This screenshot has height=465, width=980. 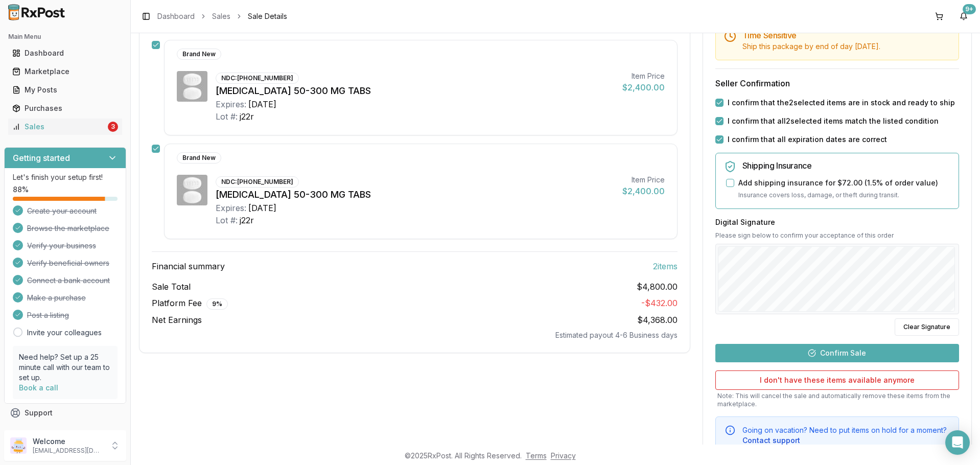 What do you see at coordinates (62, 211) in the screenshot?
I see `span: Create your account` at bounding box center [62, 211].